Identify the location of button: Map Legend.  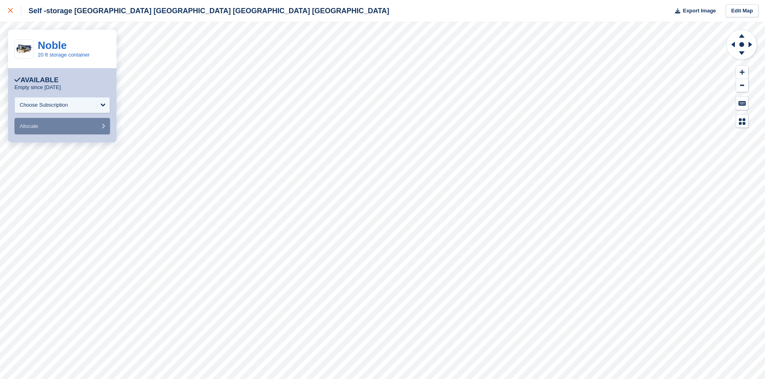
(742, 121).